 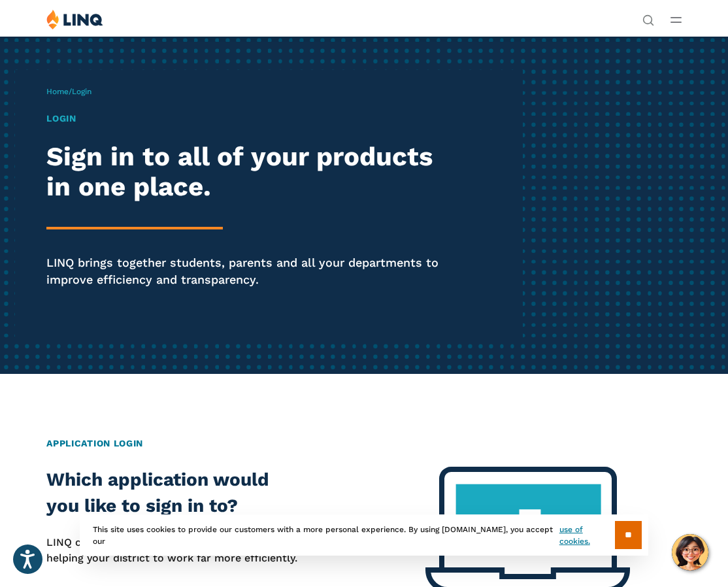 What do you see at coordinates (74, 19) in the screenshot?
I see `img: LINQ | K‑12 Software` at bounding box center [74, 19].